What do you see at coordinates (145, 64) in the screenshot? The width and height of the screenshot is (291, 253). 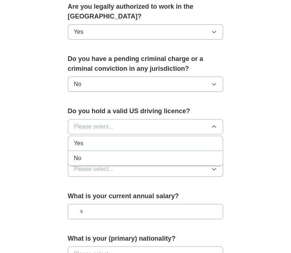 I see `label: Do you have a pending criminal charge or a criminal conviction in any jurisdiction?` at bounding box center [145, 64].